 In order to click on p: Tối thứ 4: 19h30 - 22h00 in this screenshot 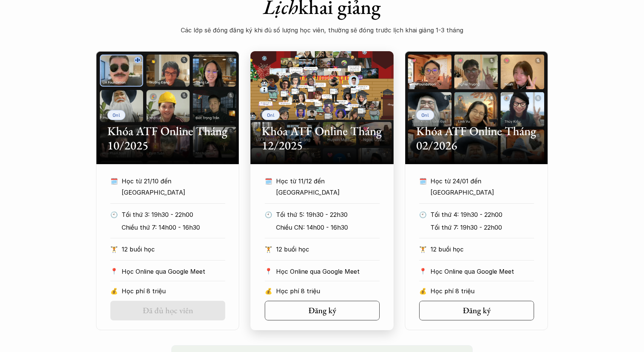, I will do `click(482, 215)`.